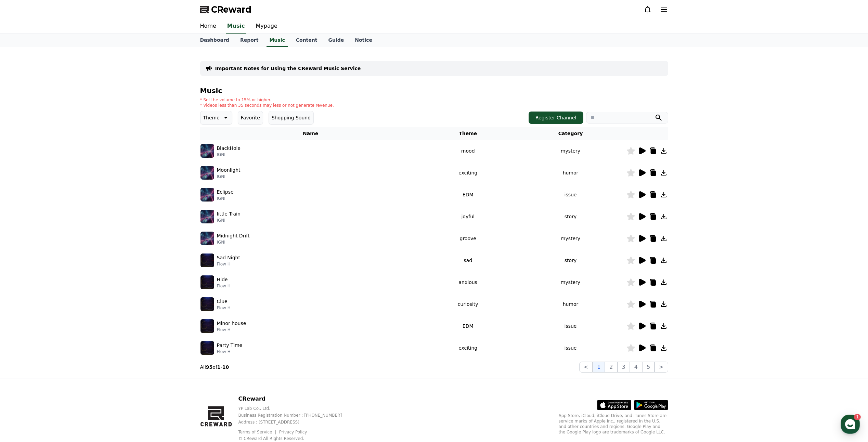 The image size is (868, 442). What do you see at coordinates (267, 27) in the screenshot?
I see `a: Mypage` at bounding box center [267, 27].